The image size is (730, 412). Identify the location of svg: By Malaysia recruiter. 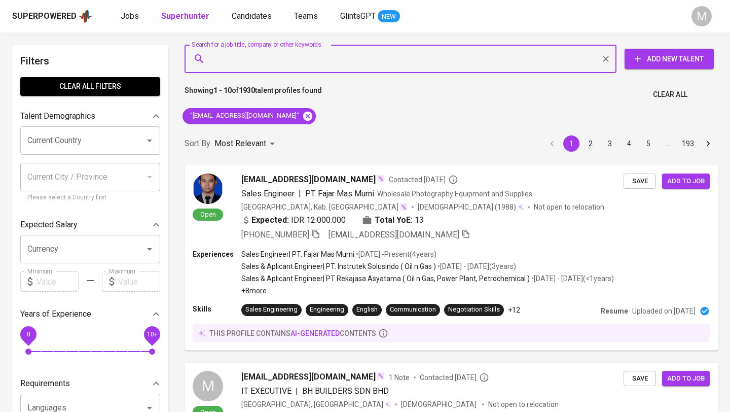
(484, 377).